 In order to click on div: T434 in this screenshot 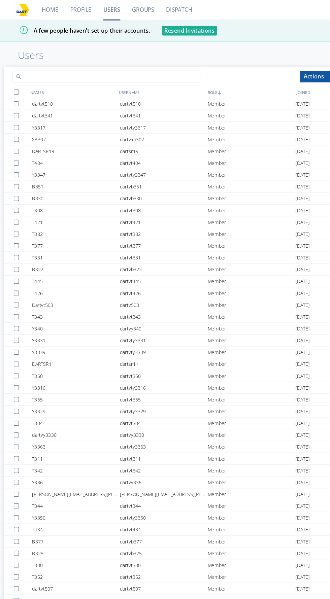, I will do `click(65, 452)`.